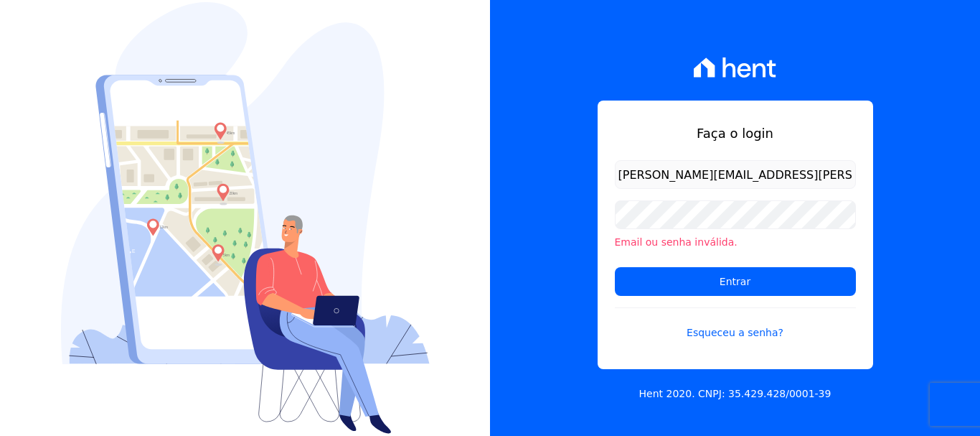 This screenshot has width=980, height=436. I want to click on a: Esqueceu a senha?, so click(736, 324).